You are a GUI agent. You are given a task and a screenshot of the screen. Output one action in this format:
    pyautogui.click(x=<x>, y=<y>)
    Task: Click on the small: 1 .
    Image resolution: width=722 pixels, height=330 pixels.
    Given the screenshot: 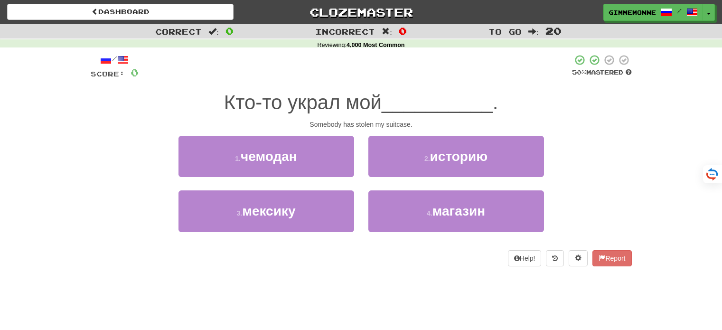 What is the action you would take?
    pyautogui.click(x=238, y=159)
    